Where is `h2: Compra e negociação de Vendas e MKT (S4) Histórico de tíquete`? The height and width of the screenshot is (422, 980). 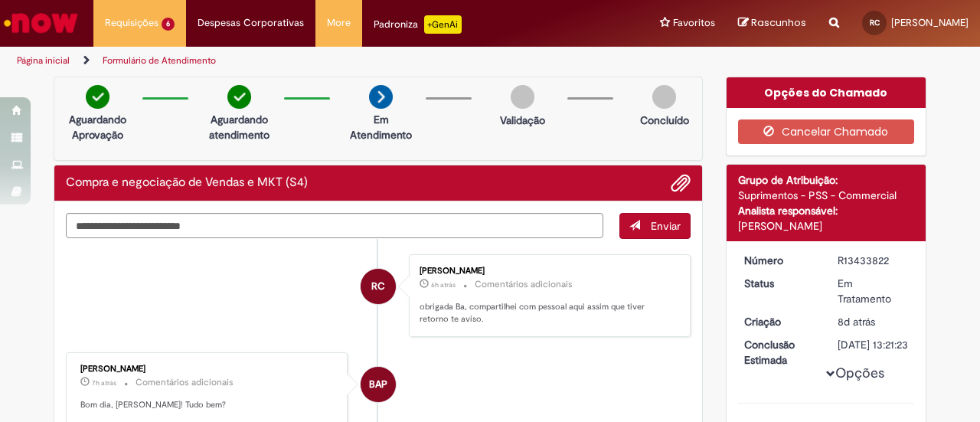 h2: Compra e negociação de Vendas e MKT (S4) Histórico de tíquete is located at coordinates (187, 183).